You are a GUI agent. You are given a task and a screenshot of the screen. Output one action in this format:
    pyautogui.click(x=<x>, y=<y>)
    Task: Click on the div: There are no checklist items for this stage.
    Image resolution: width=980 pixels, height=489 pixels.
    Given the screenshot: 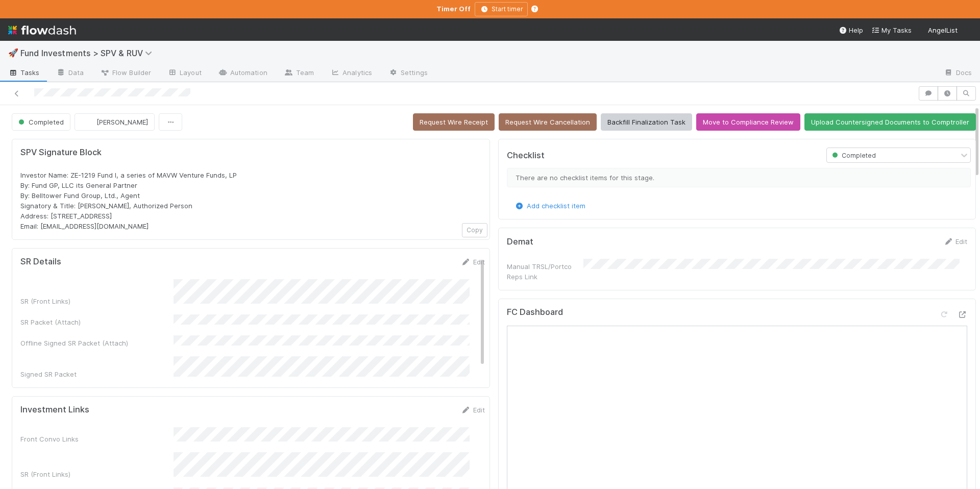 What is the action you would take?
    pyautogui.click(x=739, y=178)
    